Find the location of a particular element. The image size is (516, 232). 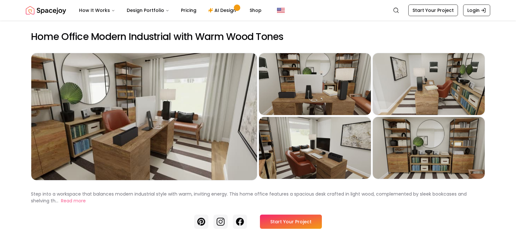

img: United States is located at coordinates (281, 10).